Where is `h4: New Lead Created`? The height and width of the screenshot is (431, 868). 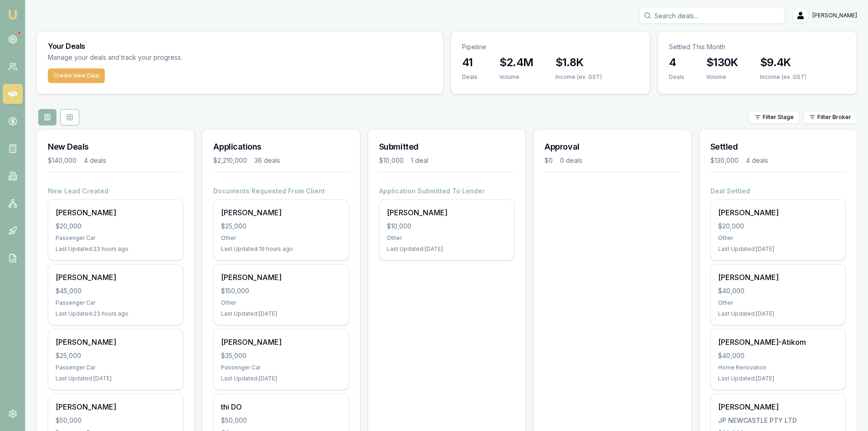
h4: New Lead Created is located at coordinates (115, 191).